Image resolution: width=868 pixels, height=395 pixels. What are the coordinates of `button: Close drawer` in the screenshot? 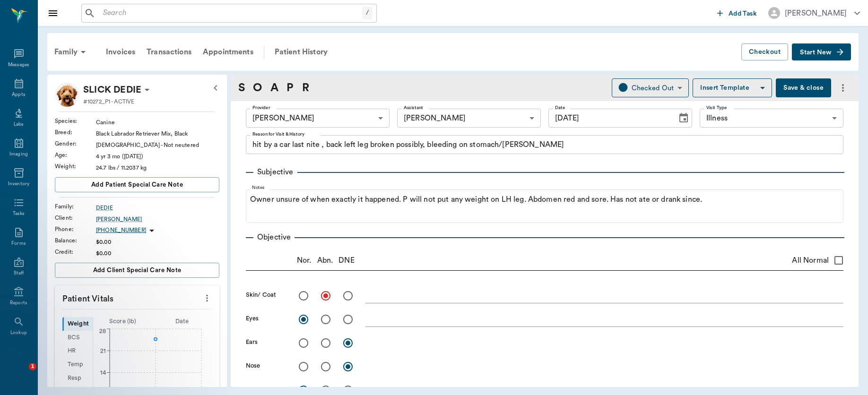 It's located at (53, 13).